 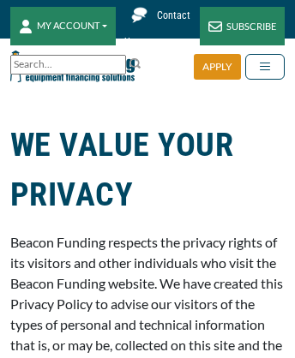 I want to click on a: Clear search text, so click(x=115, y=65).